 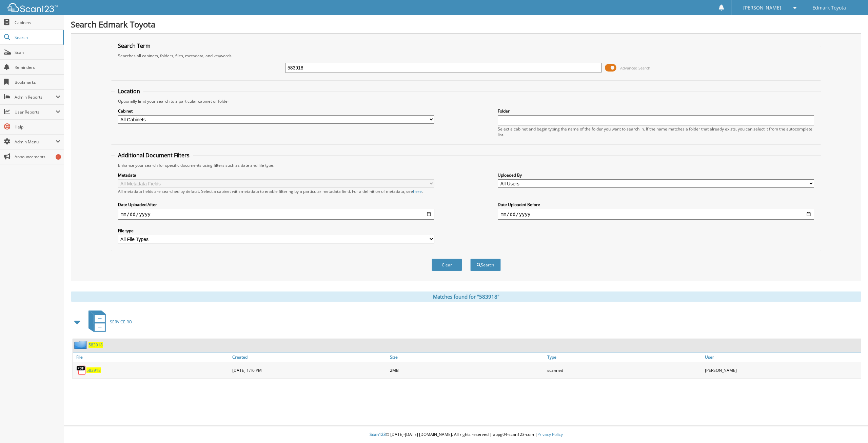 What do you see at coordinates (82, 345) in the screenshot?
I see `img: folder2.png` at bounding box center [82, 345].